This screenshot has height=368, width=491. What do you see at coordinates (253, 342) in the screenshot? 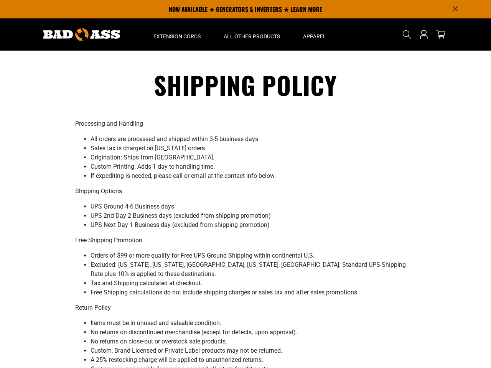
I see `li: No returns on close-out or overstock sale products.` at bounding box center [253, 342].